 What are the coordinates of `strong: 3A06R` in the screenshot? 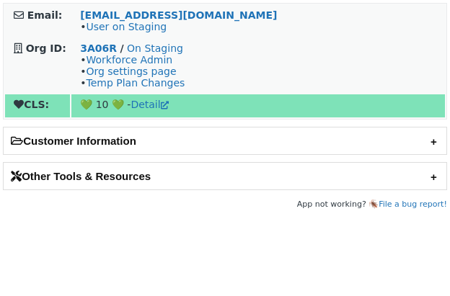 It's located at (98, 48).